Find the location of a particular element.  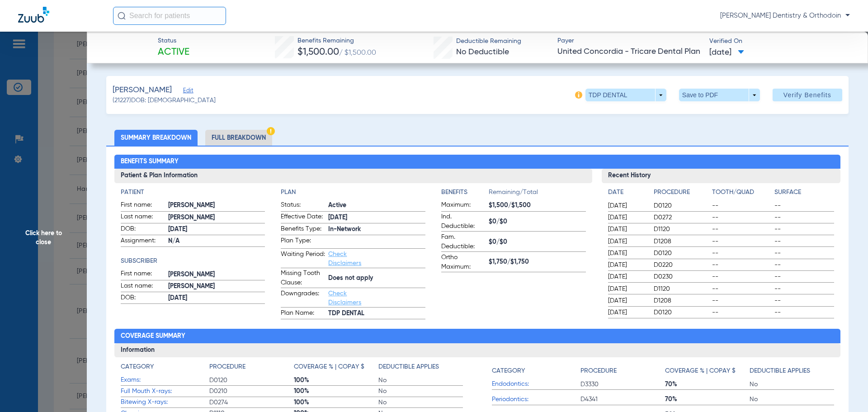

img: Hazard is located at coordinates (271, 131).